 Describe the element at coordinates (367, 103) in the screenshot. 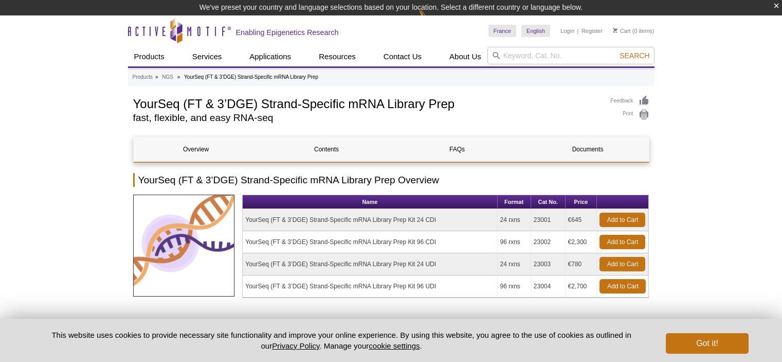

I see `h1: YourSeq (FT & 3’DGE) Strand-Specific mRNA Library Prep` at that location.